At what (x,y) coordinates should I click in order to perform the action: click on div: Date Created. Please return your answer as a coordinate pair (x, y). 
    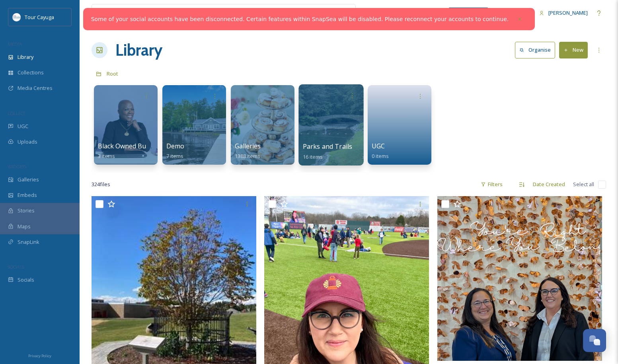
    Looking at the image, I should click on (549, 184).